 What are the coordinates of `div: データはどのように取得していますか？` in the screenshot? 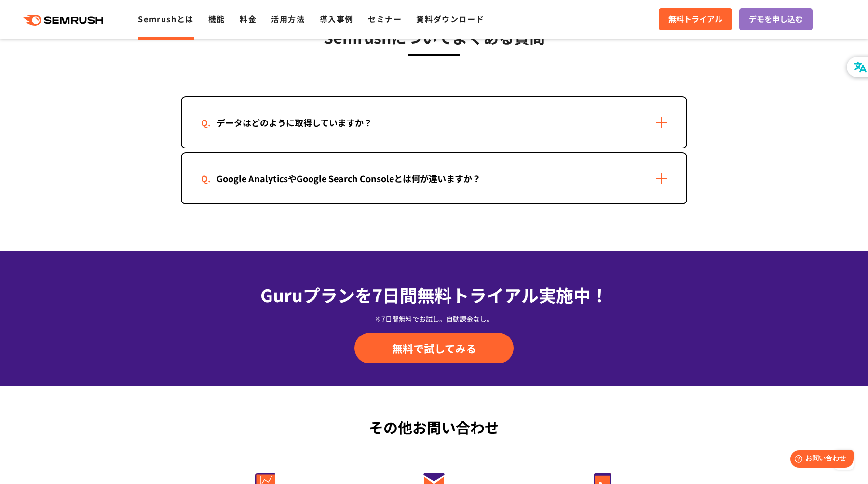 It's located at (294, 122).